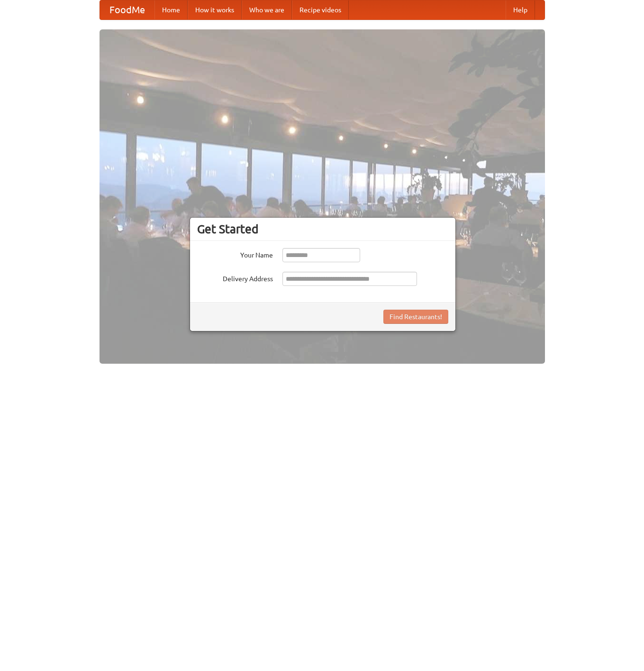  Describe the element at coordinates (127, 10) in the screenshot. I see `a: FoodMe` at that location.